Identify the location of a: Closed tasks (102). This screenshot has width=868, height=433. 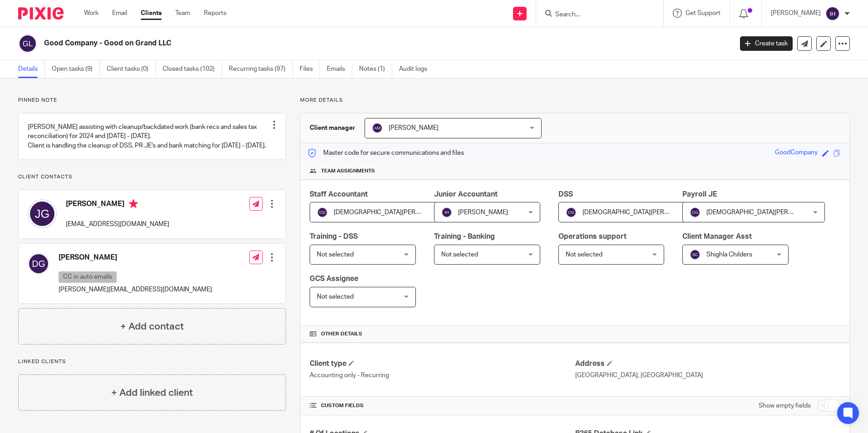
(192, 69).